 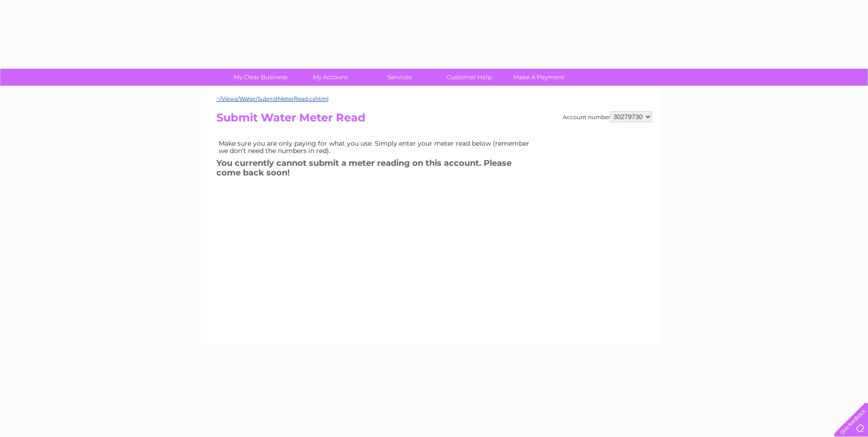 I want to click on h2: Submit Water Meter Read, so click(x=434, y=120).